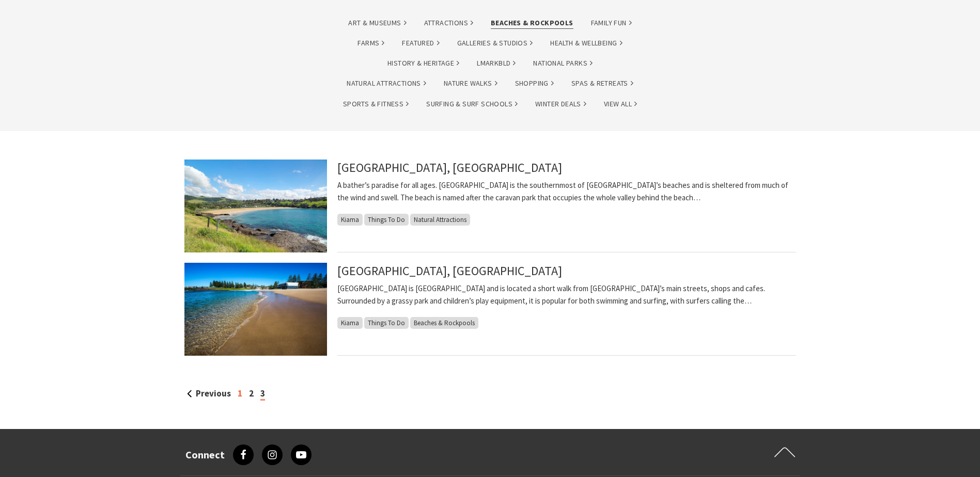 This screenshot has width=980, height=477. What do you see at coordinates (256, 206) in the screenshot?
I see `img: Easts Beach` at bounding box center [256, 206].